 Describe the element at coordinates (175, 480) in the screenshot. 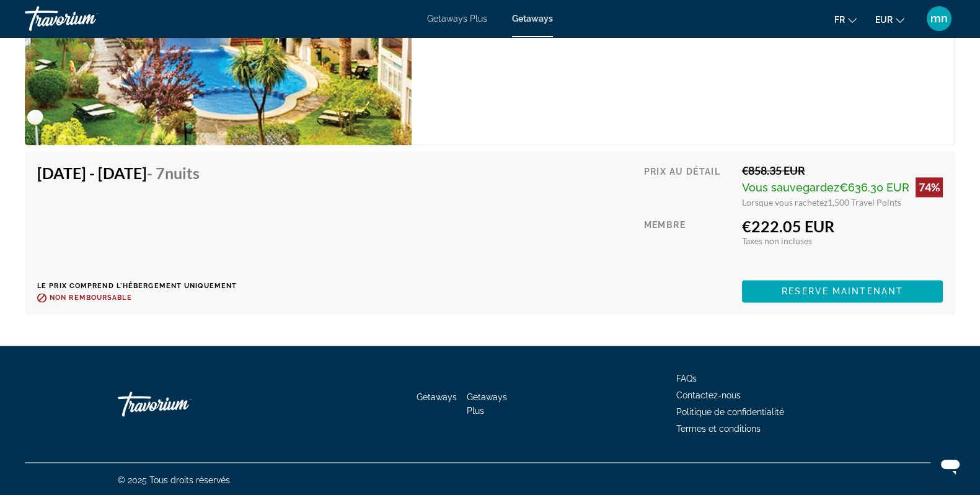

I see `span: © 2025 Tous droits réservés.` at that location.